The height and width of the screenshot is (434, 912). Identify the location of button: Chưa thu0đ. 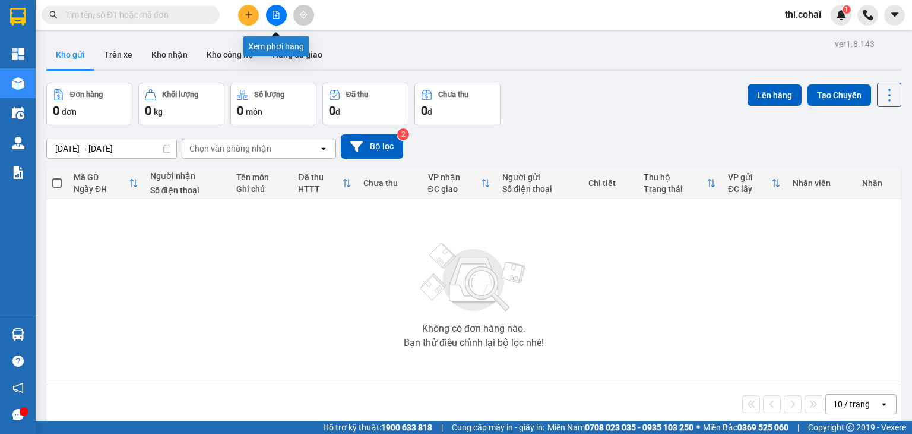
(457, 104).